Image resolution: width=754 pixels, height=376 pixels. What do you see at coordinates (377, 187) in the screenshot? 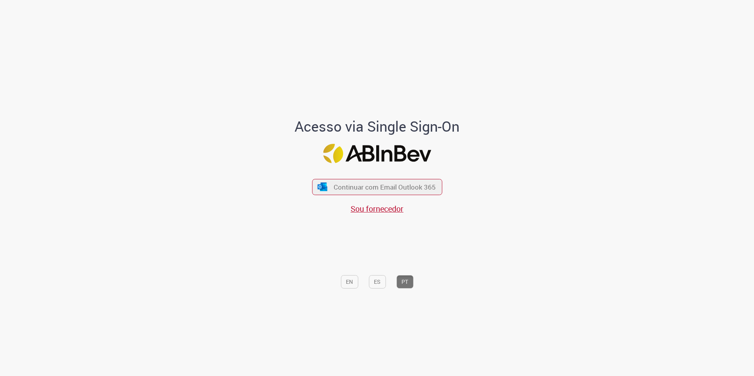
I see `button: ícone Azure/Microsoft 360 Continuar com Email Outlook 365` at bounding box center [377, 187].